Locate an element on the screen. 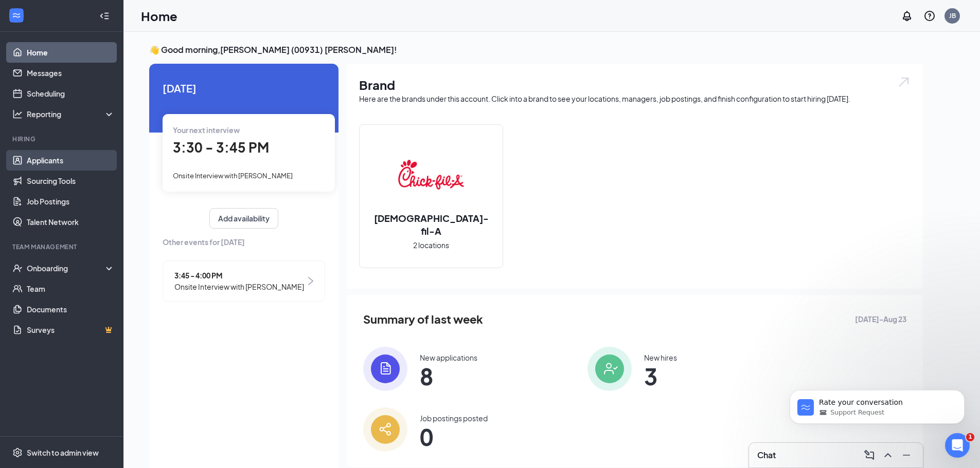  a: Documents is located at coordinates (70, 309).